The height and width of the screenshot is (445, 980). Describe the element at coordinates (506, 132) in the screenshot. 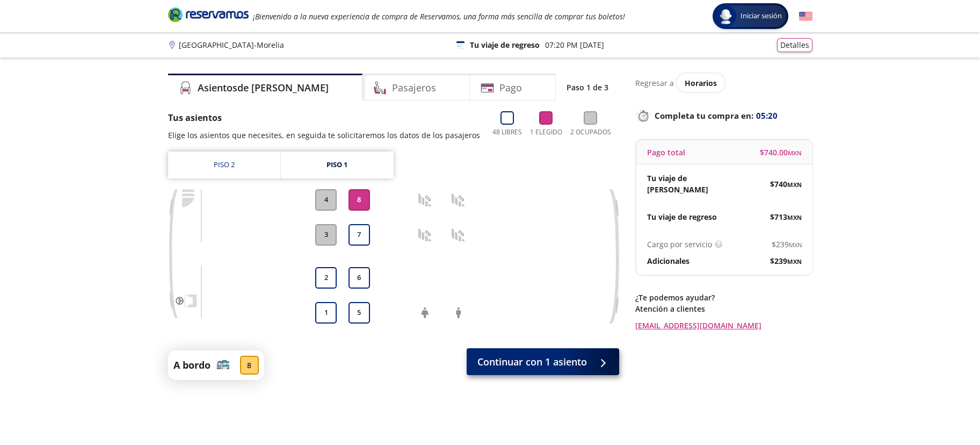

I see `p: 48 Libres` at that location.